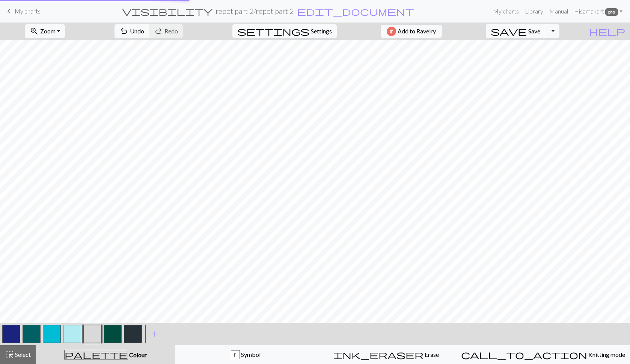 The height and width of the screenshot is (364, 630). I want to click on button: Knitting mode, so click(543, 355).